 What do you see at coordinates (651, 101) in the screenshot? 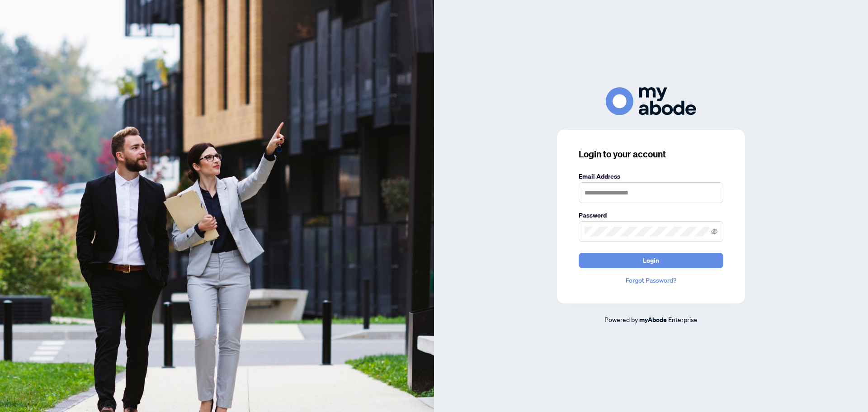
I see `img: ma-logo` at bounding box center [651, 101].